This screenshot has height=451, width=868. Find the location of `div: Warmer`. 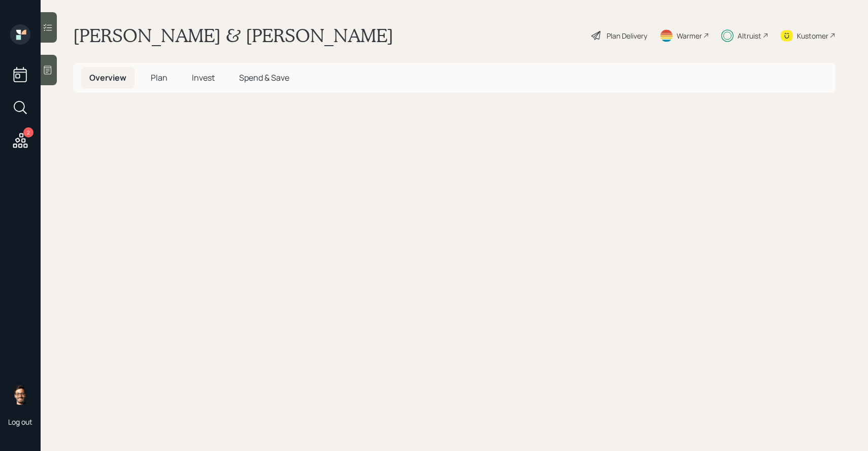

div: Warmer is located at coordinates (690, 35).